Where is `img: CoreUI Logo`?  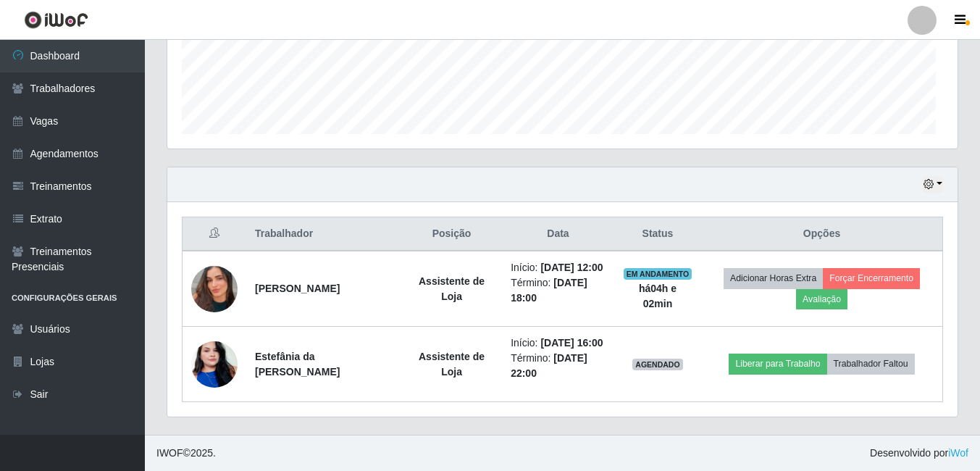 img: CoreUI Logo is located at coordinates (56, 19).